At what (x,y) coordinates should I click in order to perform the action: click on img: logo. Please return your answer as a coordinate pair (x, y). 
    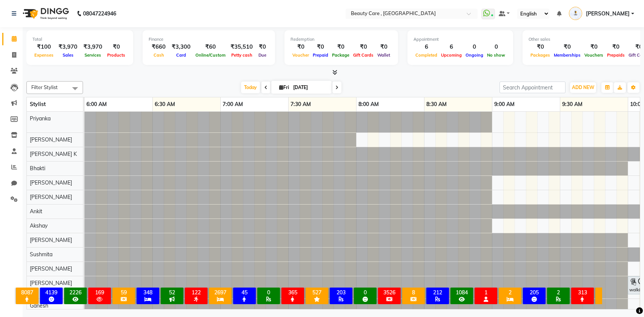
    Looking at the image, I should click on (45, 14).